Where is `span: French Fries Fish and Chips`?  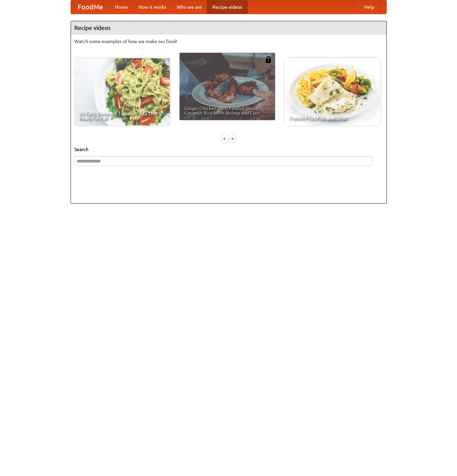
span: French Fries Fish and Chips is located at coordinates (332, 119).